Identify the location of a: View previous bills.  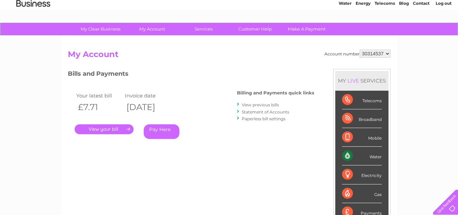
(261, 104).